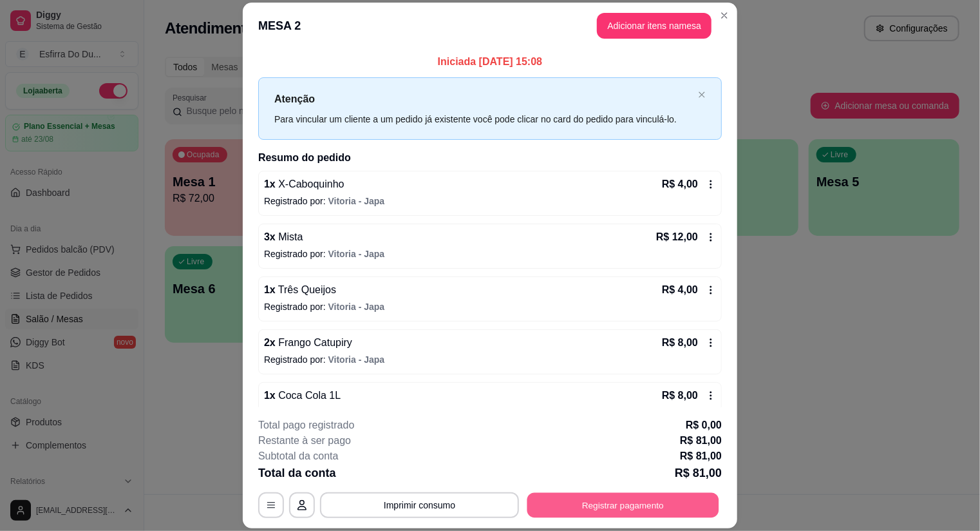 The width and height of the screenshot is (980, 531). Describe the element at coordinates (289, 236) in the screenshot. I see `span: Mista` at that location.